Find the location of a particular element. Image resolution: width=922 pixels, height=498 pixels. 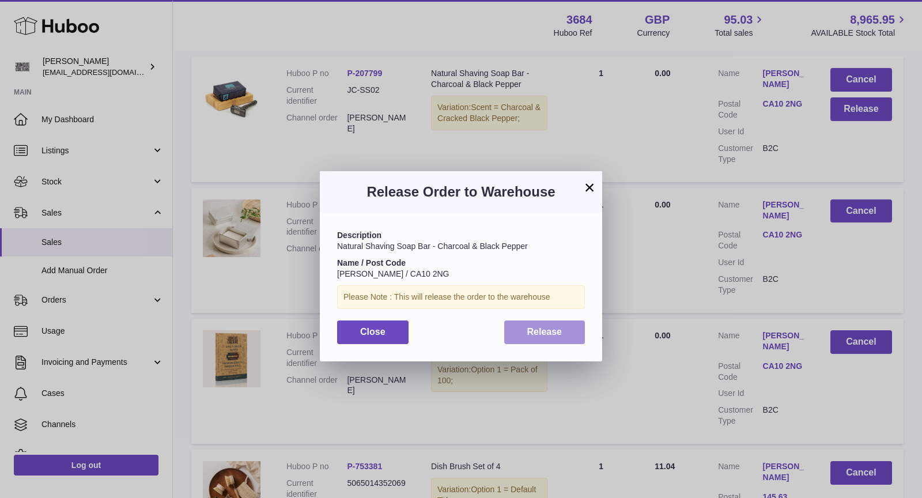

button: Release is located at coordinates (545, 332).